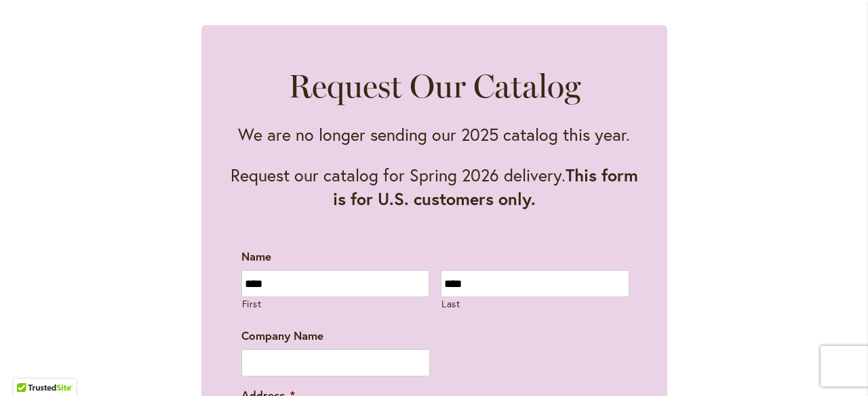 This screenshot has width=868, height=396. What do you see at coordinates (336, 304) in the screenshot?
I see `label: First` at bounding box center [336, 304].